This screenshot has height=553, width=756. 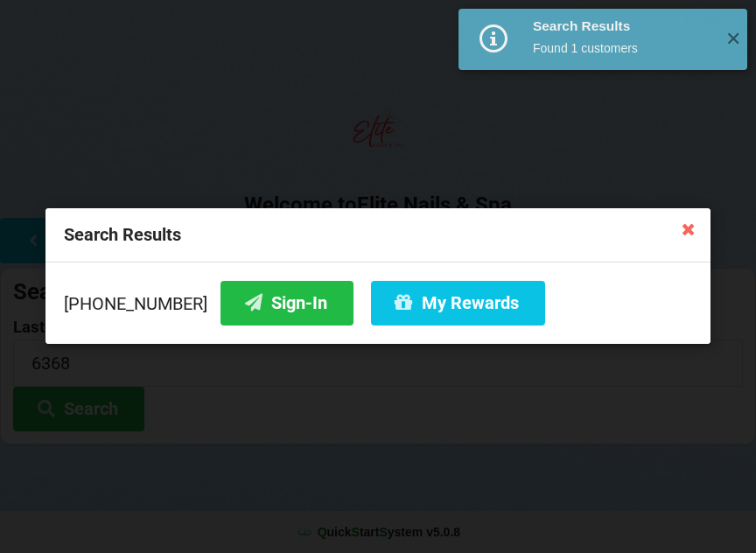 What do you see at coordinates (287, 303) in the screenshot?
I see `button: Sign-In` at bounding box center [287, 303].